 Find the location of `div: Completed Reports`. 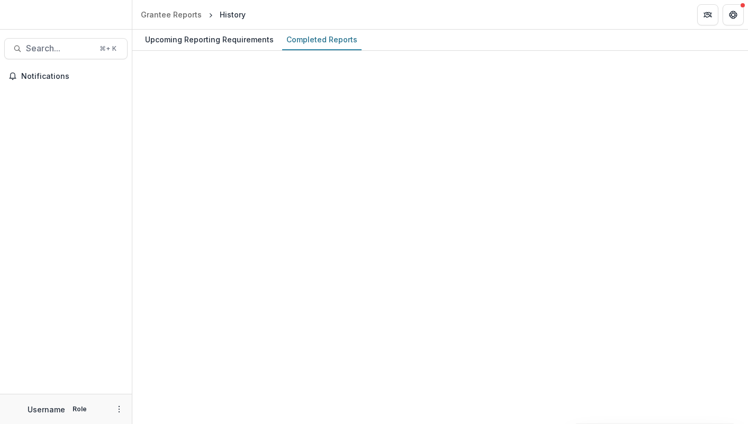

div: Completed Reports is located at coordinates (322, 39).